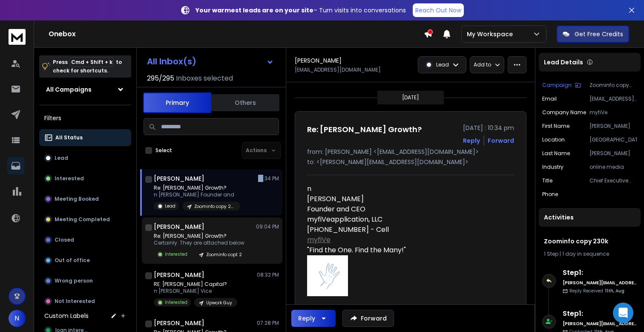  I want to click on span: 1 day in sequence, so click(586, 254).